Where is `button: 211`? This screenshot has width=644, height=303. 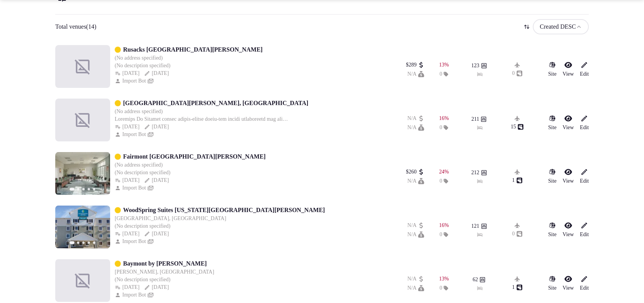
button: 211 is located at coordinates (479, 119).